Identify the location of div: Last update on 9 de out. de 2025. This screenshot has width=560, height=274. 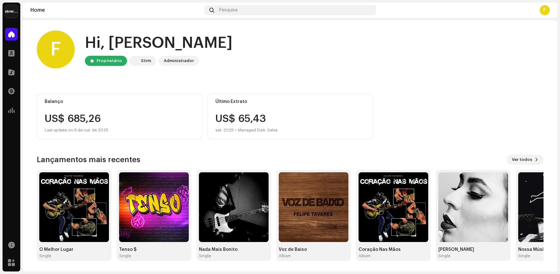
(120, 130).